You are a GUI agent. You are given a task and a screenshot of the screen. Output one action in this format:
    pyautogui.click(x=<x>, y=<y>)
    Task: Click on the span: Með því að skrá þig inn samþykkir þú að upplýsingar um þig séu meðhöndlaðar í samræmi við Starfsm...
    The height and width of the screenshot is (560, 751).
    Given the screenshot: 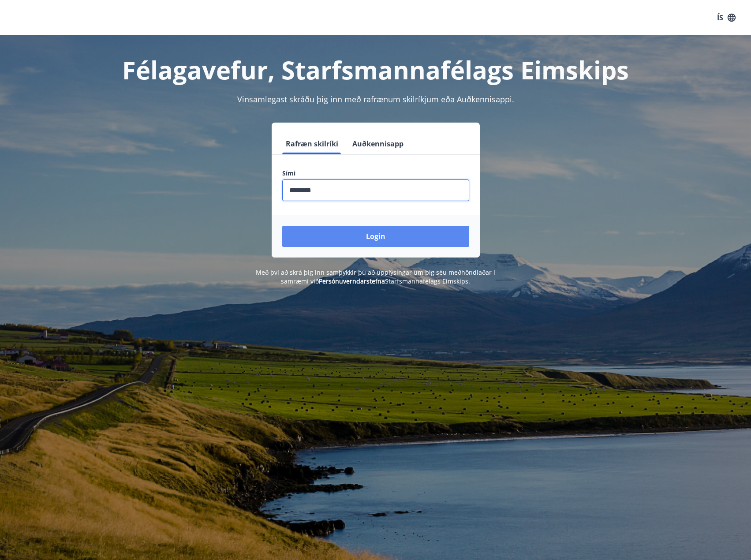 What is the action you would take?
    pyautogui.click(x=376, y=276)
    